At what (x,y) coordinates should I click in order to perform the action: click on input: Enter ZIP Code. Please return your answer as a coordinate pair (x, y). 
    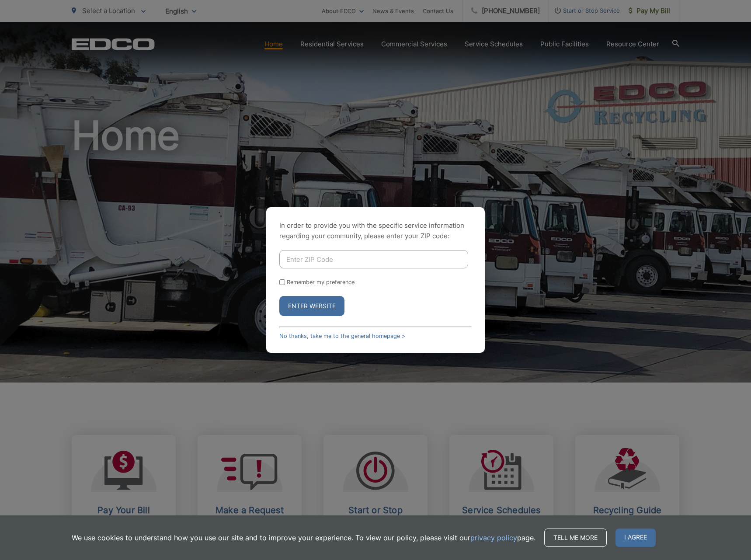
    Looking at the image, I should click on (374, 259).